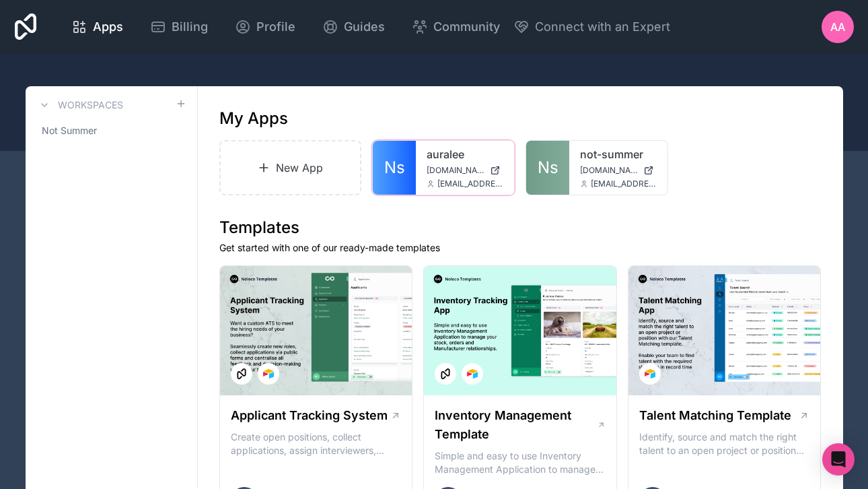  Describe the element at coordinates (190, 27) in the screenshot. I see `span: Billing` at that location.